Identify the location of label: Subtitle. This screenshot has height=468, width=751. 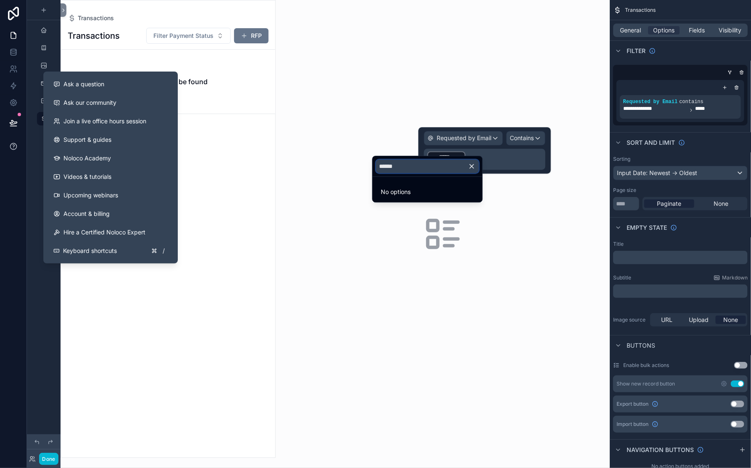
(622, 277).